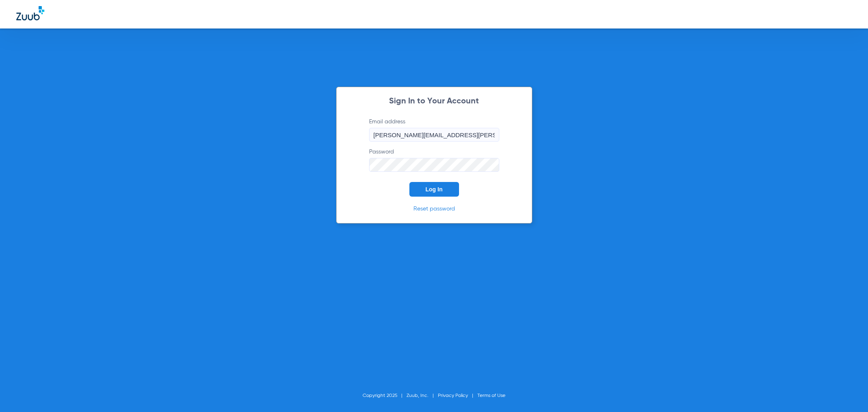  I want to click on h2: Sign In to Your Account, so click(434, 101).